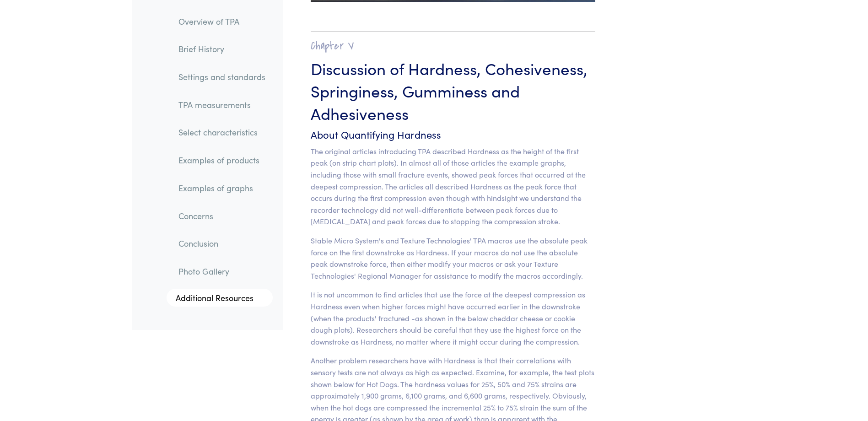 This screenshot has width=868, height=421. What do you see at coordinates (222, 50) in the screenshot?
I see `a: Brief History` at bounding box center [222, 50].